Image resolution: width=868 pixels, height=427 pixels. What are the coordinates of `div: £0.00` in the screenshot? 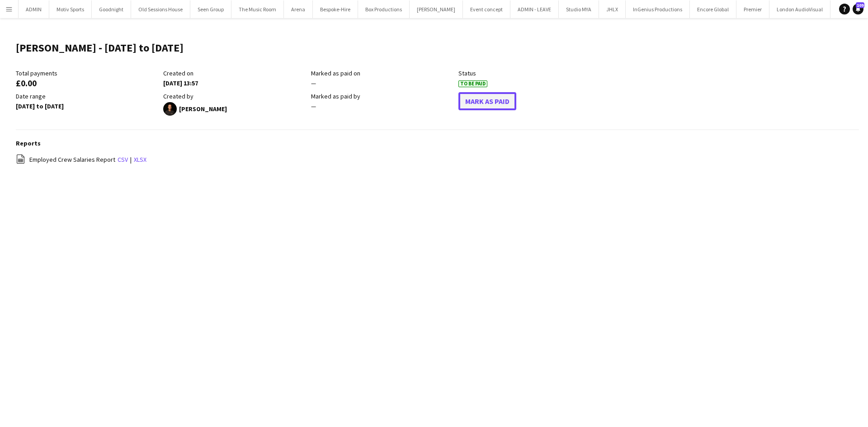 It's located at (87, 83).